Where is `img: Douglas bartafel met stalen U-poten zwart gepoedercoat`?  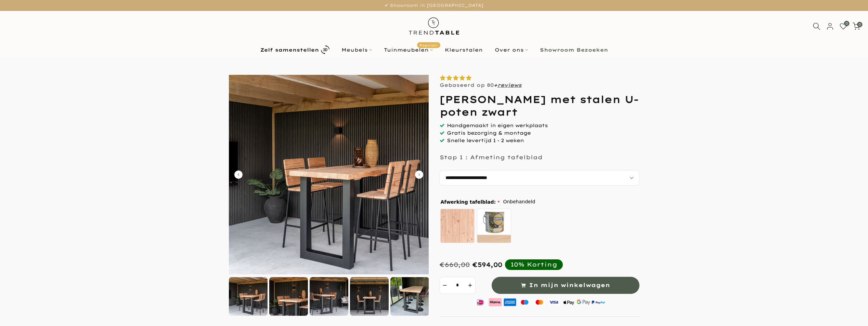
img: Douglas bartafel met stalen U-poten zwart gepoedercoat is located at coordinates (410, 296).